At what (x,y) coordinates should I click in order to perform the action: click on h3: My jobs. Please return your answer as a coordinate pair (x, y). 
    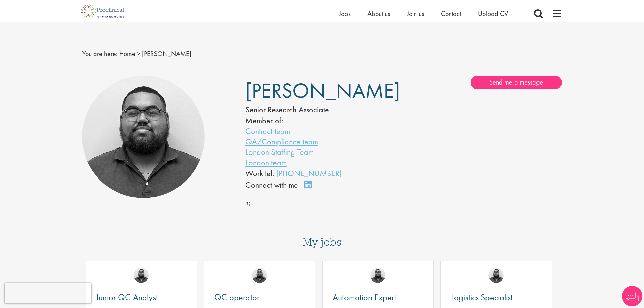
    Looking at the image, I should click on (322, 242).